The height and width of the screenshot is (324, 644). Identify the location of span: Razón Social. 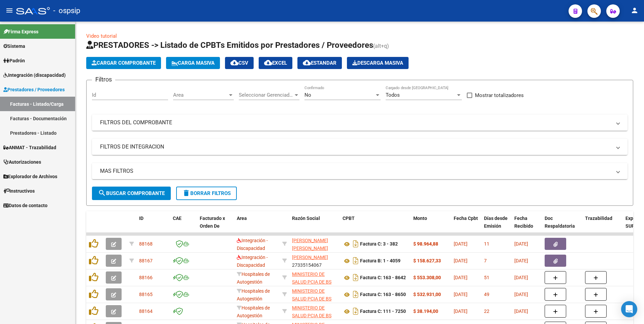
(306, 218).